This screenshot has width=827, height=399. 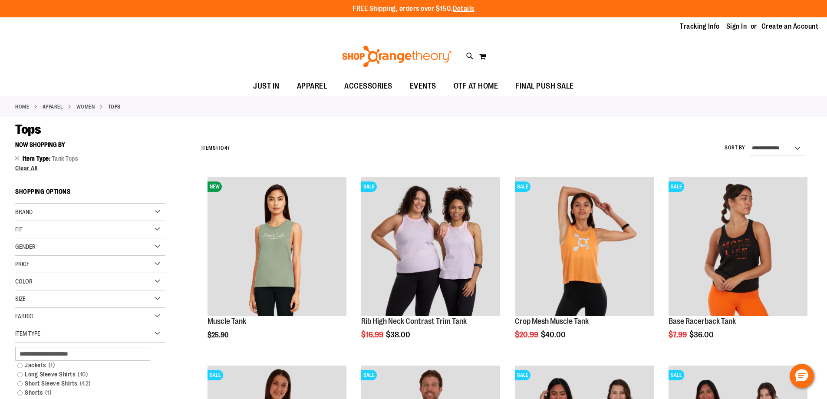 What do you see at coordinates (584, 247) in the screenshot?
I see `img: Crop Mesh Muscle Tank primary image` at bounding box center [584, 247].